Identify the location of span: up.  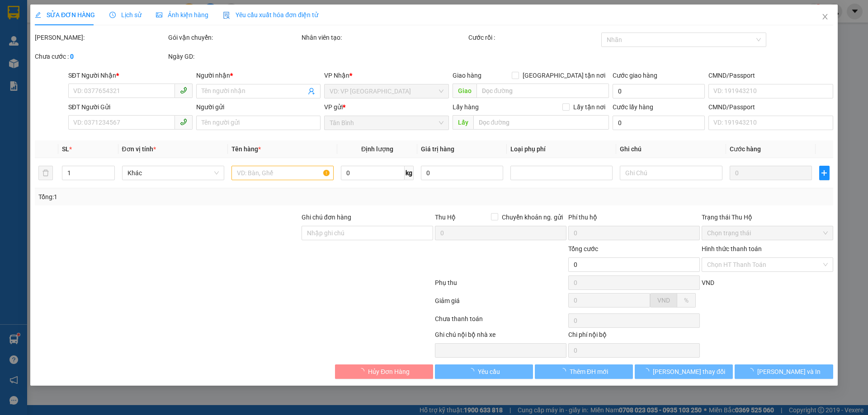
(110, 170).